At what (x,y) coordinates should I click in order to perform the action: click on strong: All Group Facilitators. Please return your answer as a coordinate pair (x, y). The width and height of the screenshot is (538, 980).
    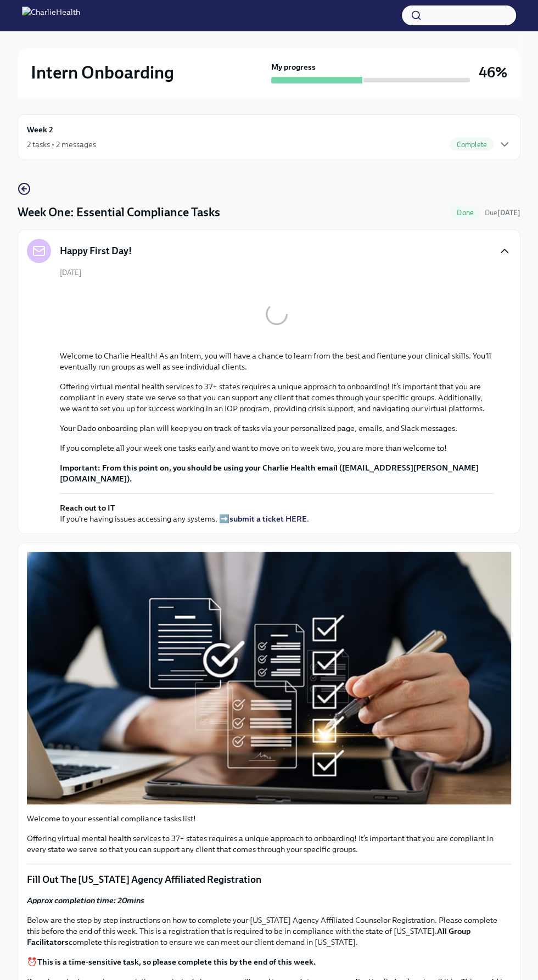
    Looking at the image, I should click on (248, 936).